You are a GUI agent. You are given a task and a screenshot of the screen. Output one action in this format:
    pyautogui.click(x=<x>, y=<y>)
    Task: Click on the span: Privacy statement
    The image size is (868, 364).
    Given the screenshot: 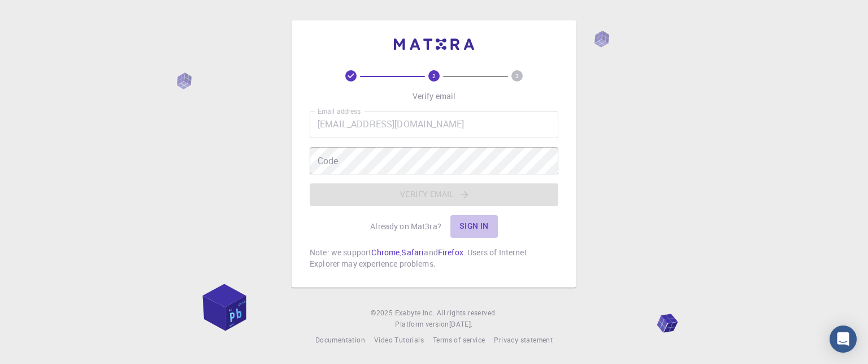 What is the action you would take?
    pyautogui.click(x=523, y=340)
    